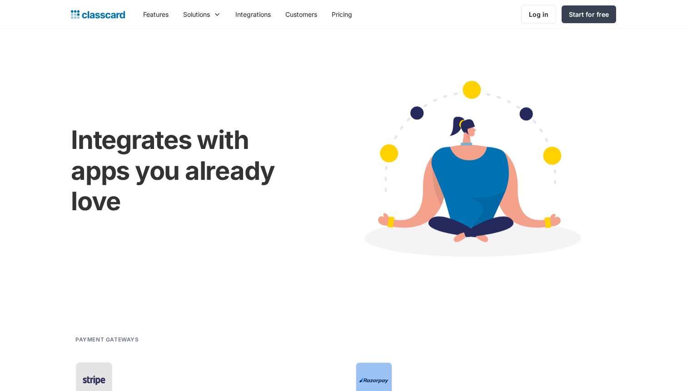 The image size is (687, 391). Describe the element at coordinates (342, 14) in the screenshot. I see `a: Pricing` at that location.